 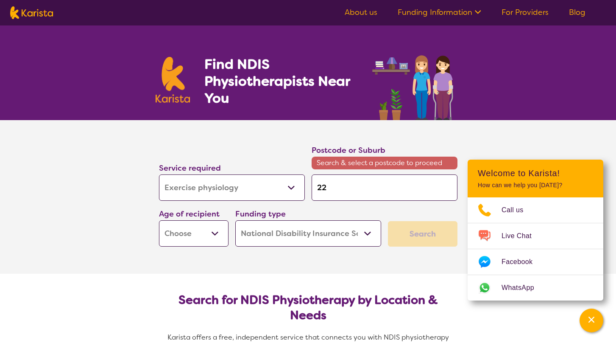 I want to click on a: Blog, so click(x=577, y=12).